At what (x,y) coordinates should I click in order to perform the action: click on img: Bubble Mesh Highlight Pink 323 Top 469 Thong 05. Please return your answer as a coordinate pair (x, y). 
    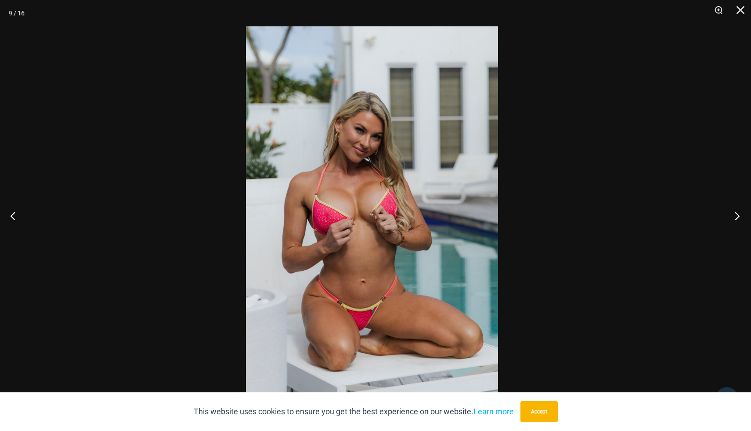
    Looking at the image, I should click on (372, 215).